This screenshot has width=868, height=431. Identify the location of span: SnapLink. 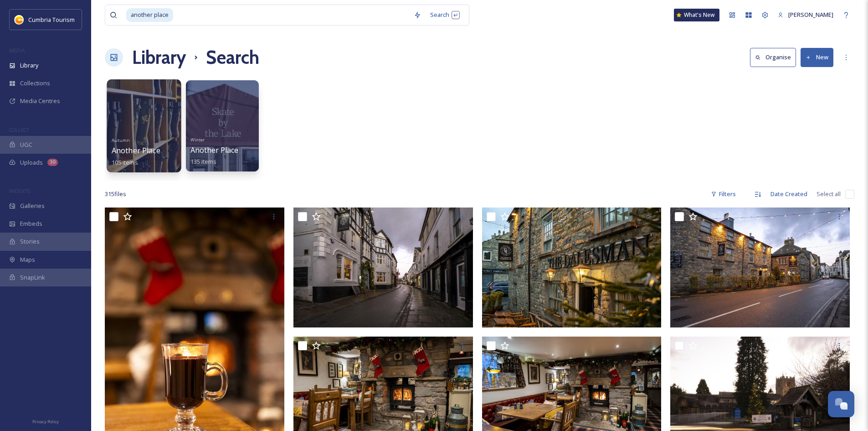
(32, 277).